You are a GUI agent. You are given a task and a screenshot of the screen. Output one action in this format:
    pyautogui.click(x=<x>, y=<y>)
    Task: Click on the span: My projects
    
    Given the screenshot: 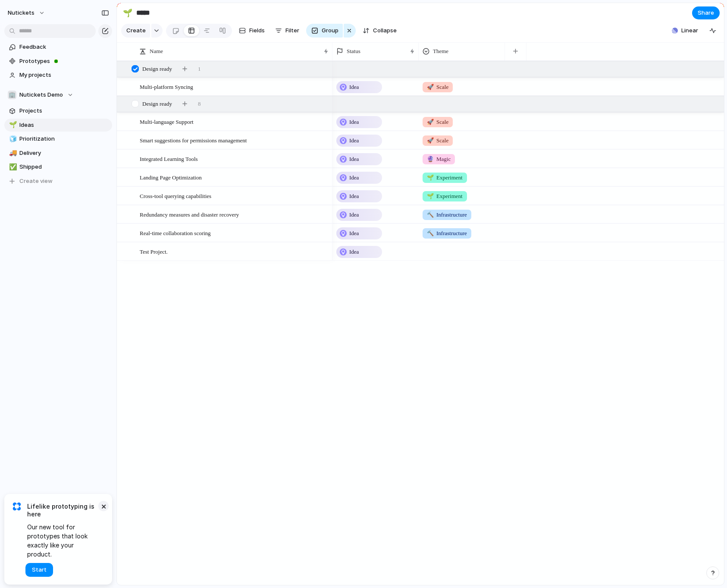 What is the action you would take?
    pyautogui.click(x=64, y=75)
    